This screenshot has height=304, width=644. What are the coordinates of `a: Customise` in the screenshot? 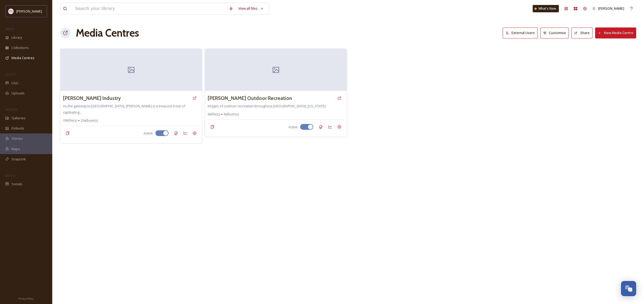 It's located at (556, 32).